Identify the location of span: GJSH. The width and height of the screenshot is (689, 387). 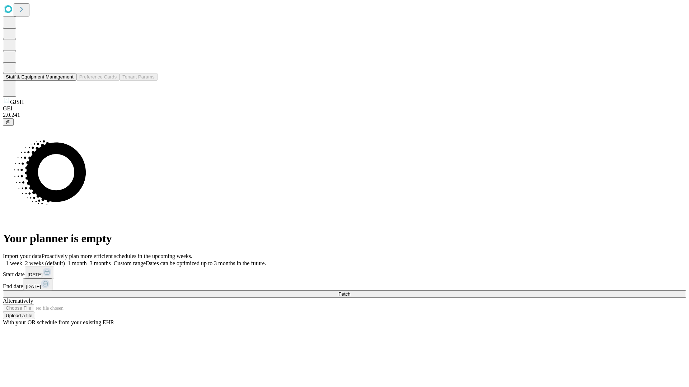
(17, 102).